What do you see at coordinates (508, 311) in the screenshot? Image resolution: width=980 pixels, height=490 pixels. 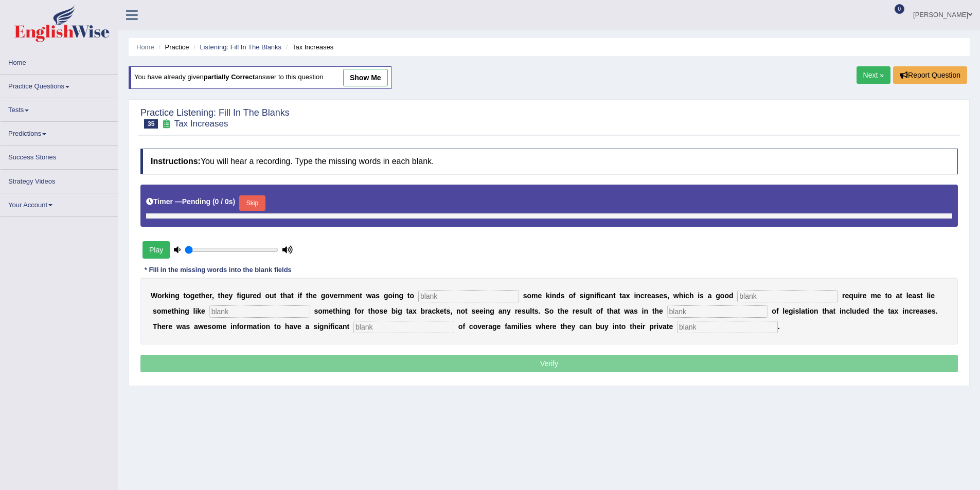 I see `b: y` at bounding box center [508, 311].